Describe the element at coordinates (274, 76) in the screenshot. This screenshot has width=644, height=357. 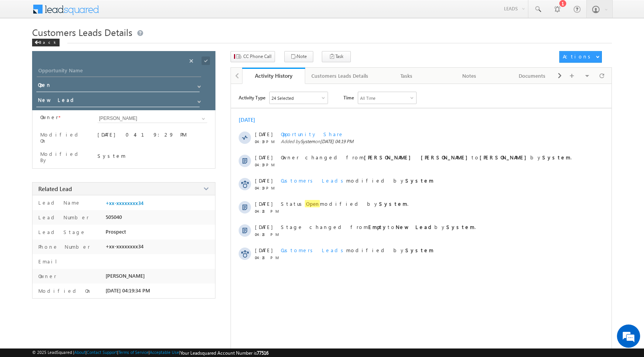
I see `a: Activity History` at that location.